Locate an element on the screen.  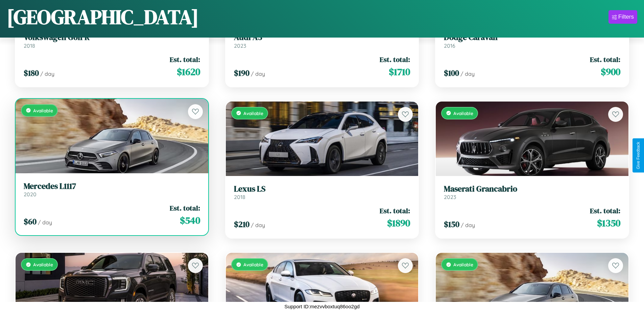
a: Dodge Caravan2016 is located at coordinates (532, 41).